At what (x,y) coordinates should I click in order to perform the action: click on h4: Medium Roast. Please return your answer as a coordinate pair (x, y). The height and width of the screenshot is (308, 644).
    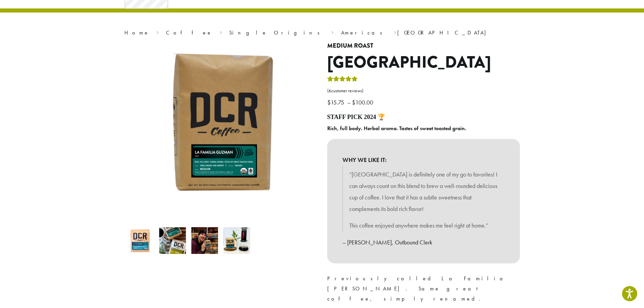
    Looking at the image, I should click on (424, 46).